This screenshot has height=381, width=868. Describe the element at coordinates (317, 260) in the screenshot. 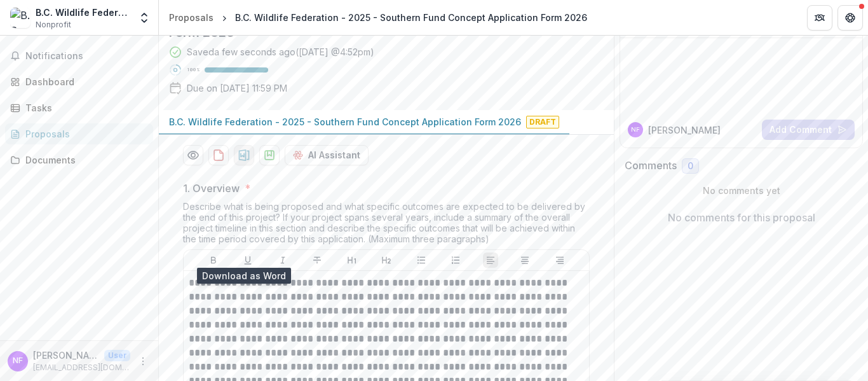

I see `button: Strike` at that location.